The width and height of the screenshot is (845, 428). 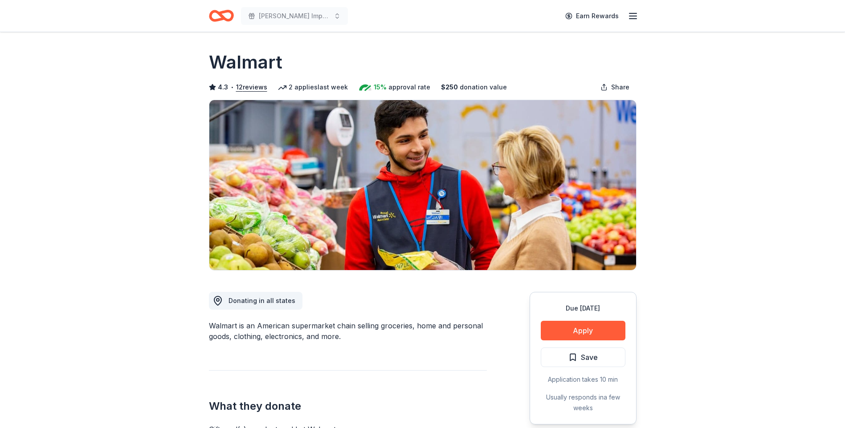 What do you see at coordinates (245, 62) in the screenshot?
I see `h1: Walmart` at bounding box center [245, 62].